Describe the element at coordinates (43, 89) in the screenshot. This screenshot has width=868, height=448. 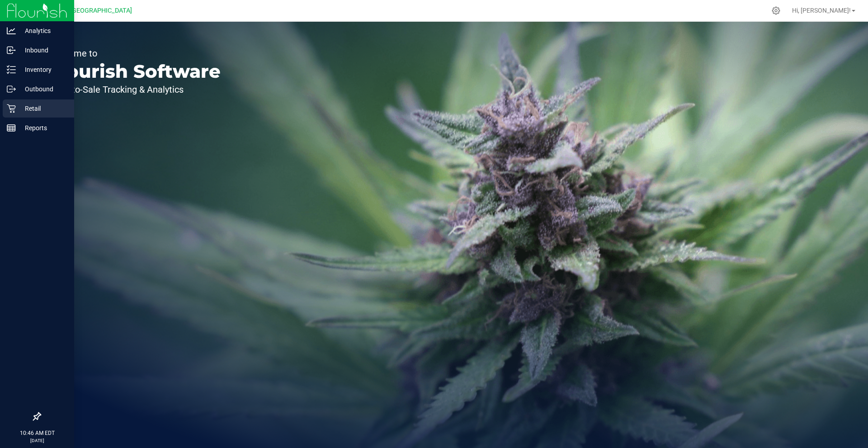
I see `p: Outbound` at that location.